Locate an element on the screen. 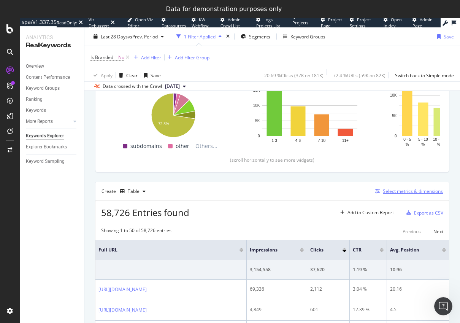 The height and width of the screenshot is (323, 460). a: Open Viz Editor is located at coordinates (142, 22).